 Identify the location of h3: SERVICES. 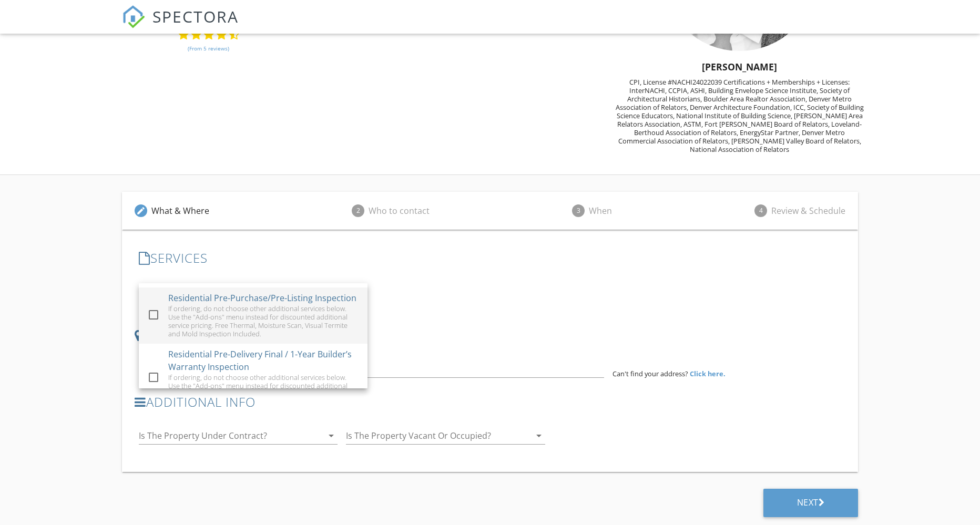
(490, 258).